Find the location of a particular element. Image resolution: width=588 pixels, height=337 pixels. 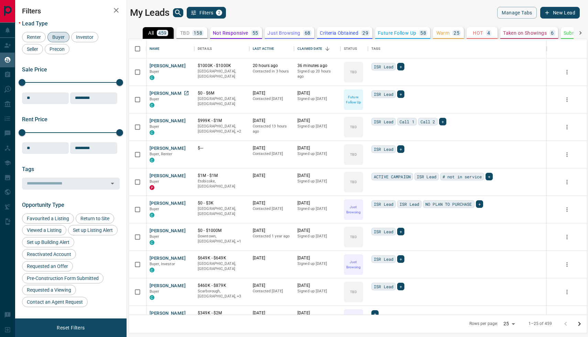

div: Viewed a Listing is located at coordinates (44, 230).